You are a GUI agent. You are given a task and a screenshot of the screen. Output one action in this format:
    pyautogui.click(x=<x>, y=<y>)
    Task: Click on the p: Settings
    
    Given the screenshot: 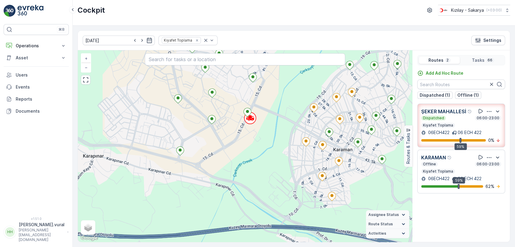 What is the action you would take?
    pyautogui.click(x=492, y=40)
    